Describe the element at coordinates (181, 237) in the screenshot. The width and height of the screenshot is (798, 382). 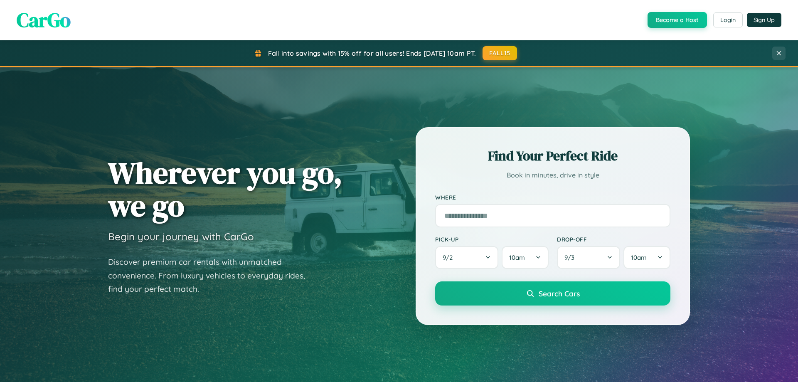
I see `h3: Begin your journey with CarGo` at that location.